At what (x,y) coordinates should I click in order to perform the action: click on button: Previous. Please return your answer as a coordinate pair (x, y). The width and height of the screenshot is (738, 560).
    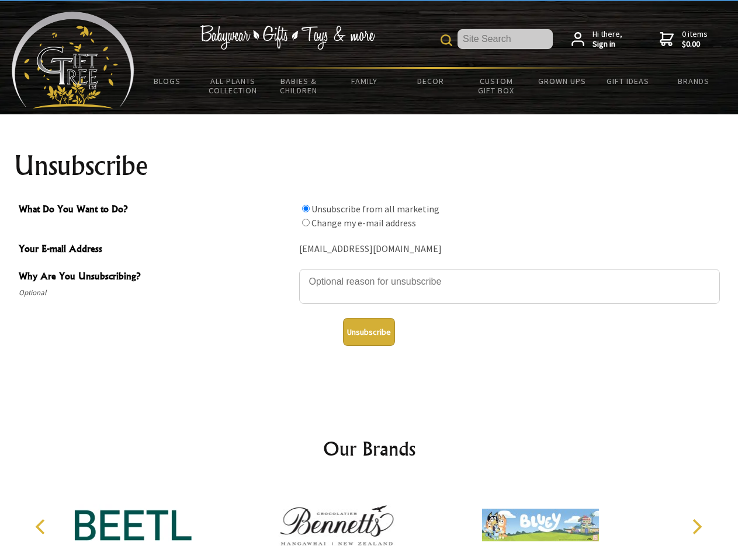
    Looking at the image, I should click on (42, 527).